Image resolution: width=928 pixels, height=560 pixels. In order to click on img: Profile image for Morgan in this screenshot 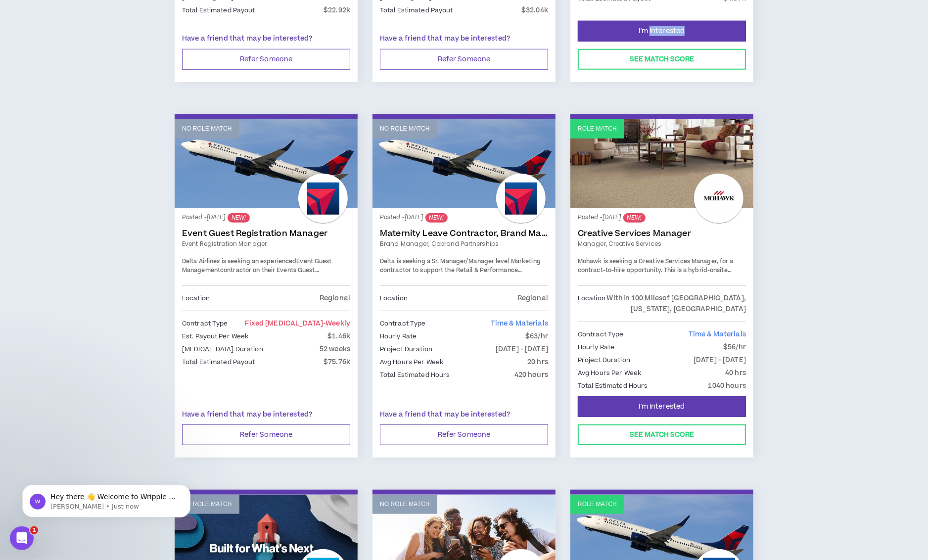, I will do `click(30, 37)`.